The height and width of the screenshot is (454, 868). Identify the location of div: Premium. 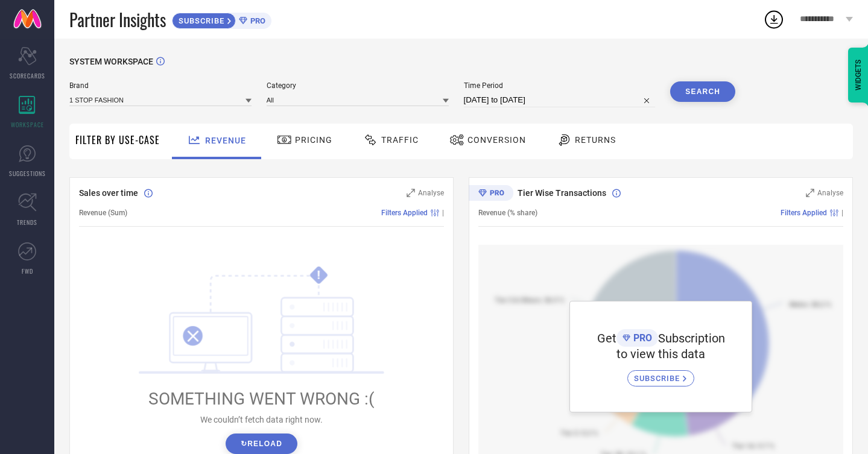
(491, 194).